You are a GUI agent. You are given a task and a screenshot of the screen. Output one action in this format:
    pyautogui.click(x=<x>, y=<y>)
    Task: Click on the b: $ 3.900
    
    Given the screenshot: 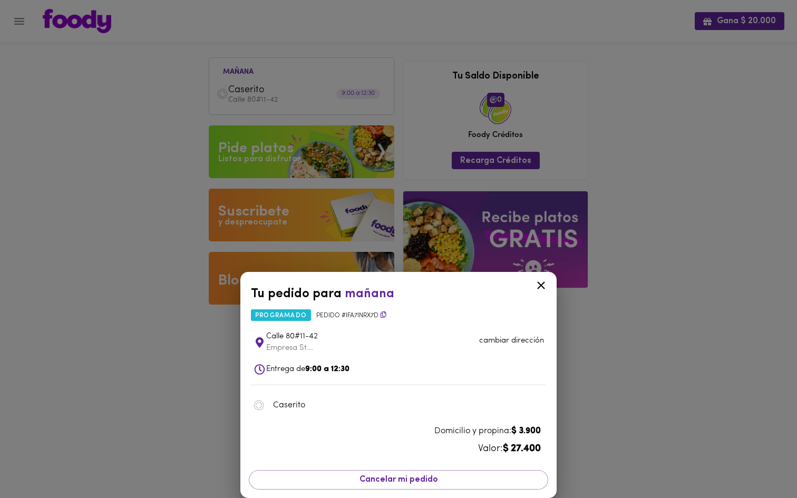 What is the action you would take?
    pyautogui.click(x=526, y=431)
    